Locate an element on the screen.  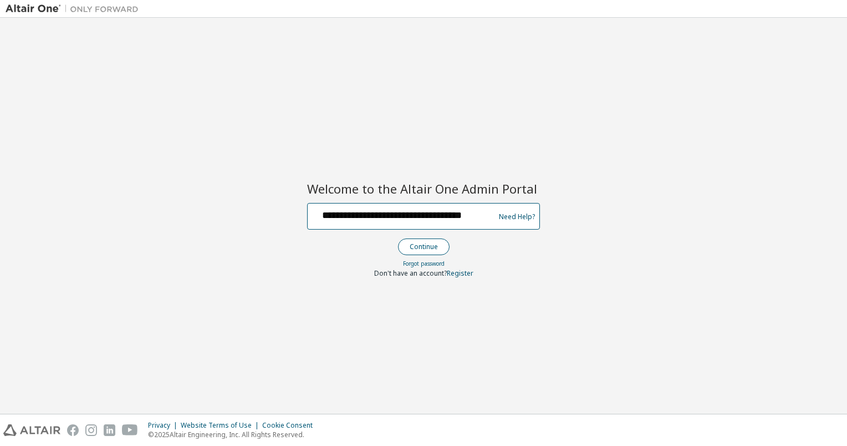
img: instagram.svg is located at coordinates (91, 430).